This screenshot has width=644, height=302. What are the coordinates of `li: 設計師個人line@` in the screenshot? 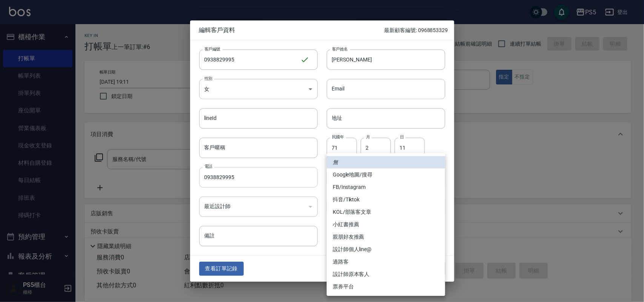 It's located at (386, 249).